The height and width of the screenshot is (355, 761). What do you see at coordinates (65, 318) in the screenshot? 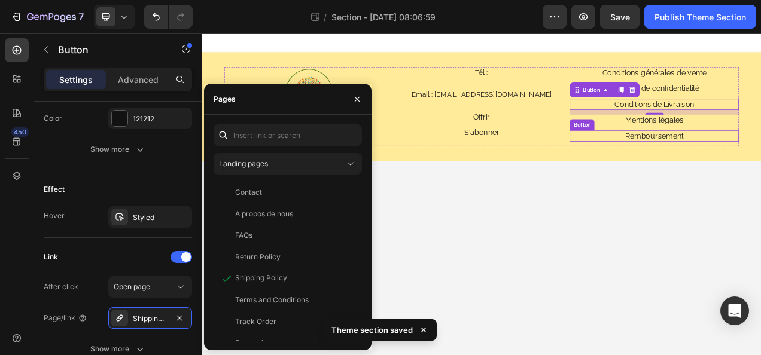
I see `div: Page/link` at bounding box center [65, 318].